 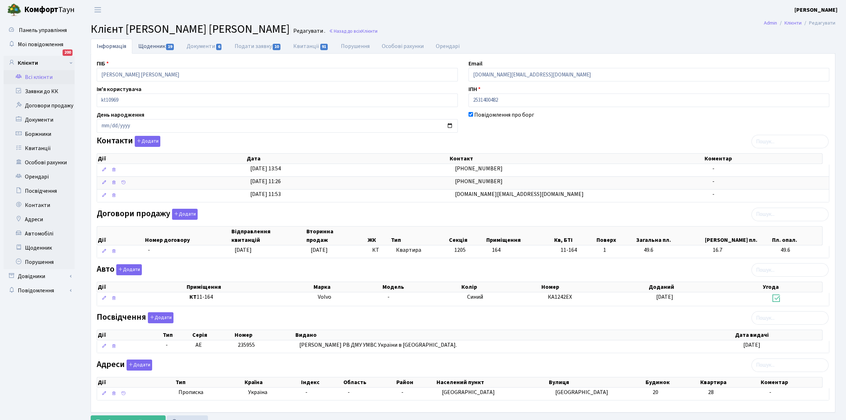 I want to click on button: Авто, so click(x=129, y=269).